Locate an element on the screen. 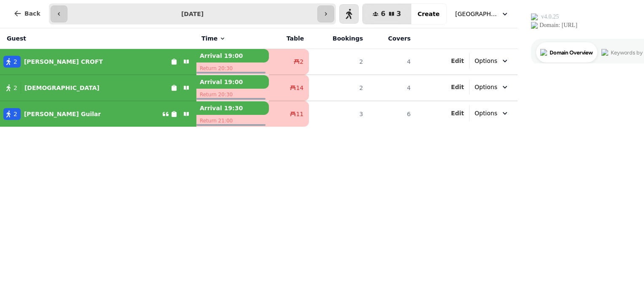 This screenshot has height=299, width=644. th: Table is located at coordinates (289, 38).